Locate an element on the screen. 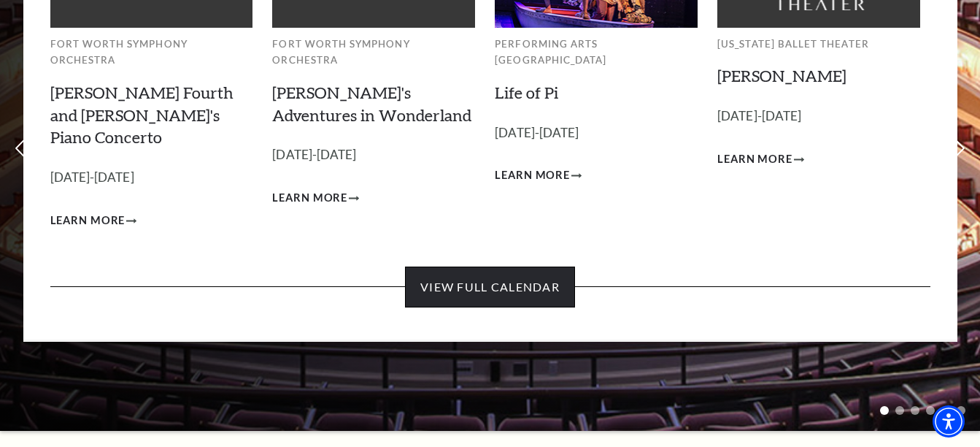 The height and width of the screenshot is (447, 980). div: Accessibility Menu is located at coordinates (949, 421).